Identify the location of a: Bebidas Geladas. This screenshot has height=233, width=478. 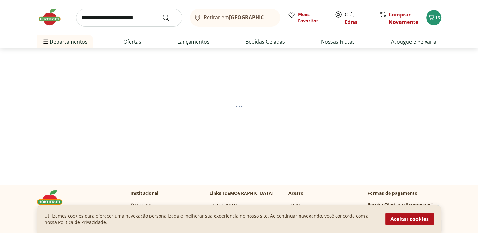
(265, 42).